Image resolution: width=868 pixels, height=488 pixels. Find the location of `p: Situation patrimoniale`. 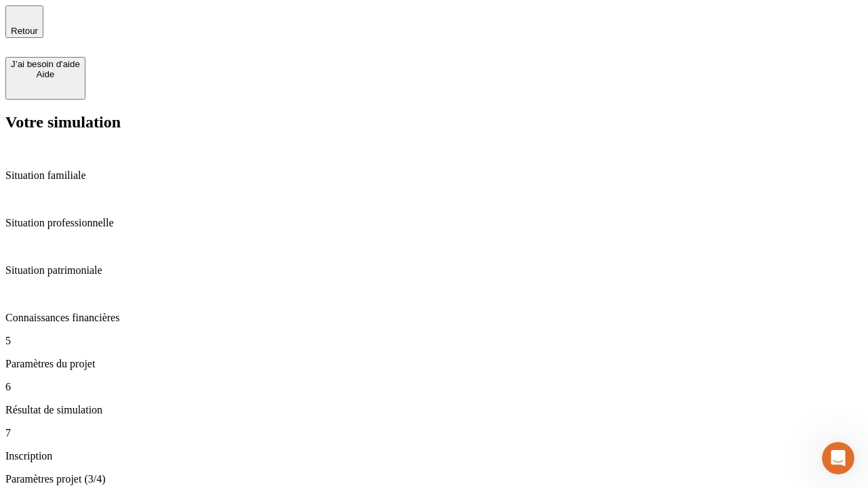

p: Situation patrimoniale is located at coordinates (434, 271).